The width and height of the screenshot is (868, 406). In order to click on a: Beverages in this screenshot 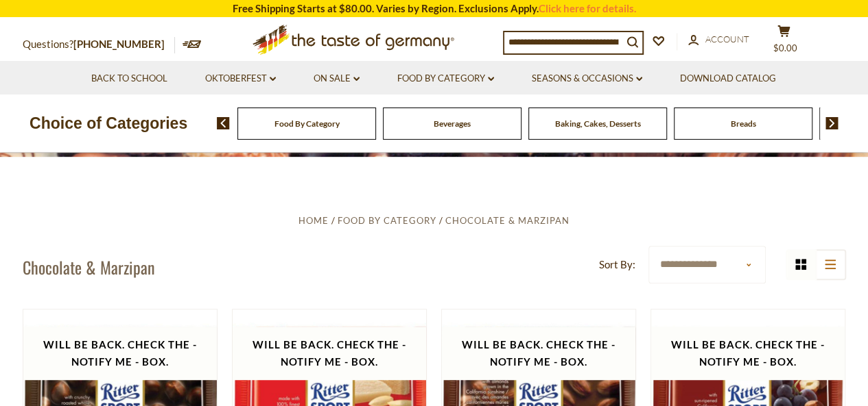, I will do `click(452, 124)`.